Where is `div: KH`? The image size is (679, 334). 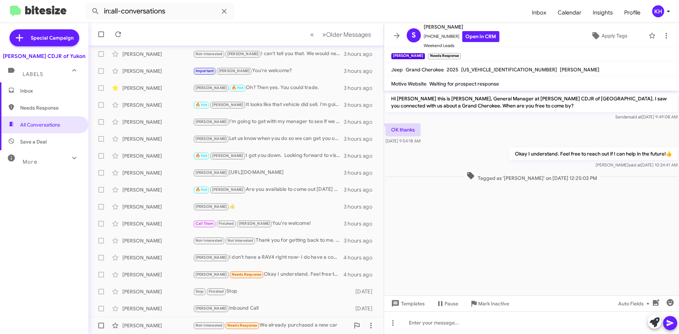
div: KH is located at coordinates (659, 11).